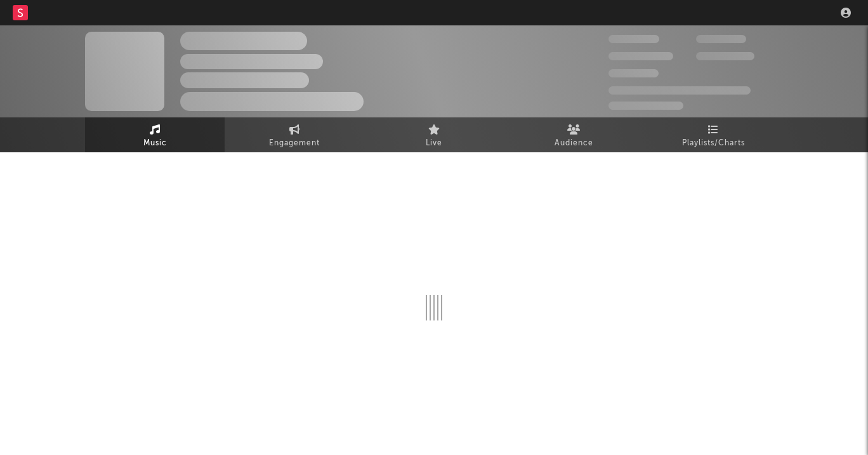  What do you see at coordinates (294, 135) in the screenshot?
I see `a: Engagement` at bounding box center [294, 135].